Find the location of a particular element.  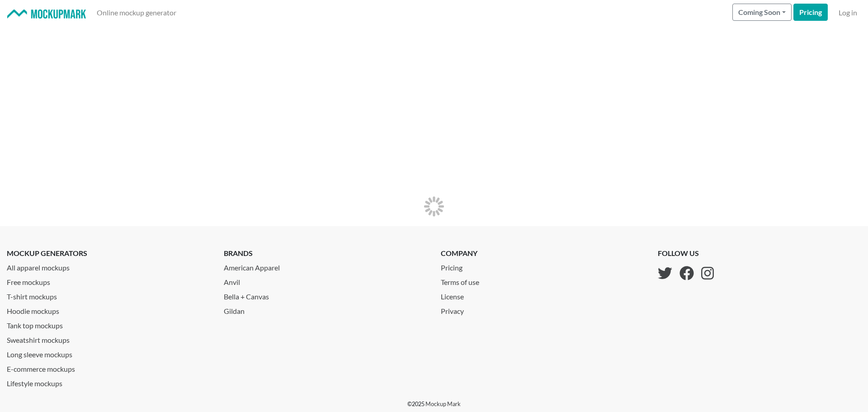

a: Anvil is located at coordinates (325, 281).